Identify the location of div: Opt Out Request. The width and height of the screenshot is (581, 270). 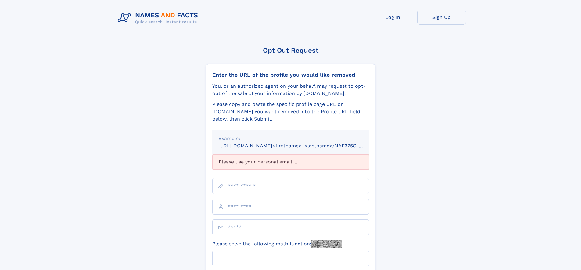
(290, 50).